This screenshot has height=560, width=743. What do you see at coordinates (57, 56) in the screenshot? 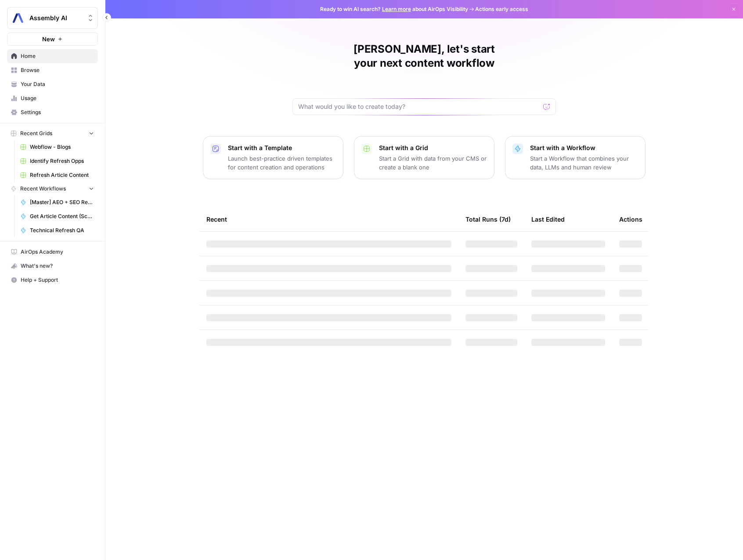
I see `span: Home` at bounding box center [57, 56].